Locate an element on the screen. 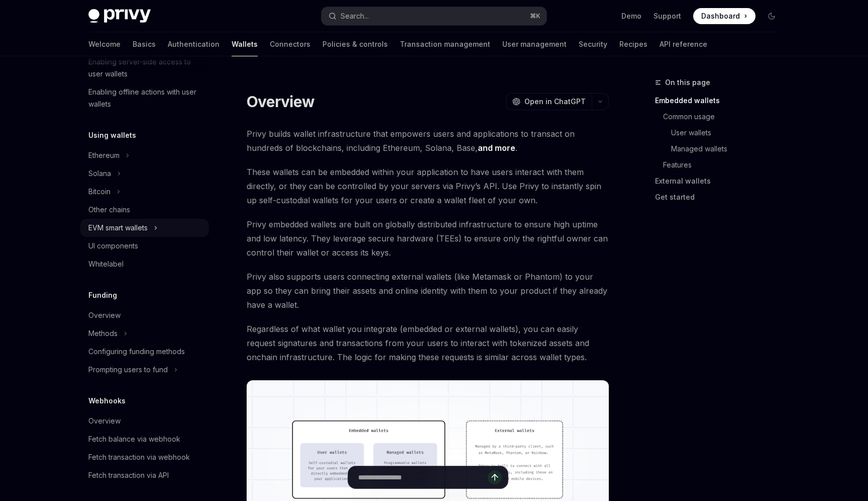 The width and height of the screenshot is (868, 501). a: Common usage is located at coordinates (725, 117).